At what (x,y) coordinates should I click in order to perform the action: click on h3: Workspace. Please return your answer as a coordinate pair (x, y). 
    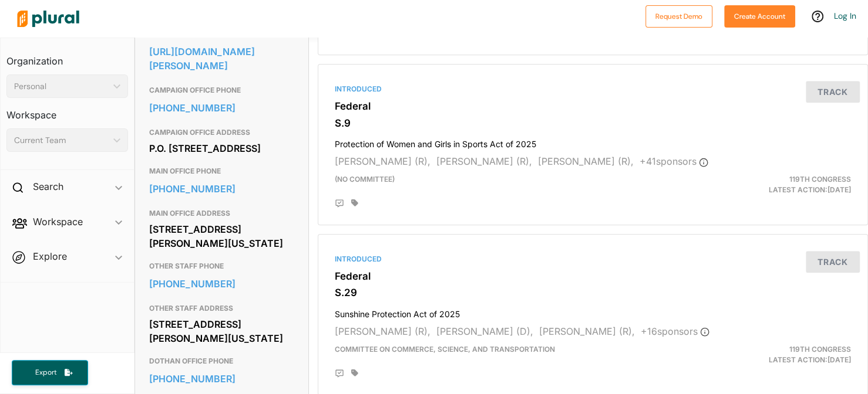
    Looking at the image, I should click on (67, 111).